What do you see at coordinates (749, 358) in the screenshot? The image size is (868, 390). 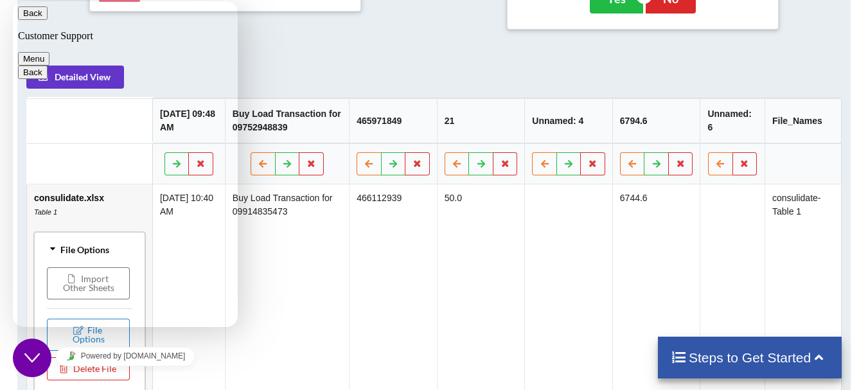 I see `h4: Steps to Get Started` at bounding box center [749, 358].